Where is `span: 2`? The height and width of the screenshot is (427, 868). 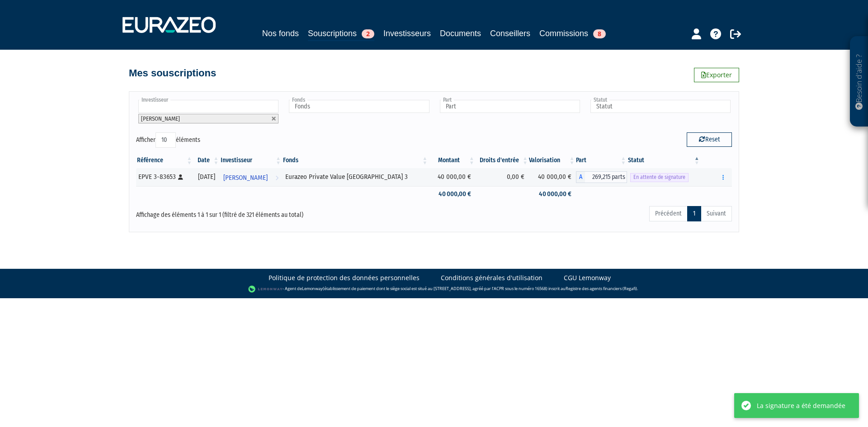
span: 2 is located at coordinates (368, 34).